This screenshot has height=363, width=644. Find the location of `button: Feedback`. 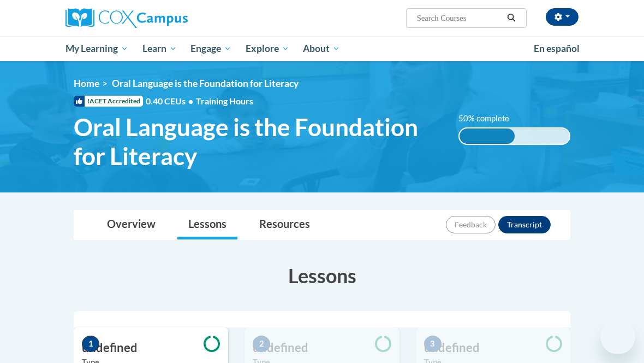

button: Feedback is located at coordinates (470, 225).